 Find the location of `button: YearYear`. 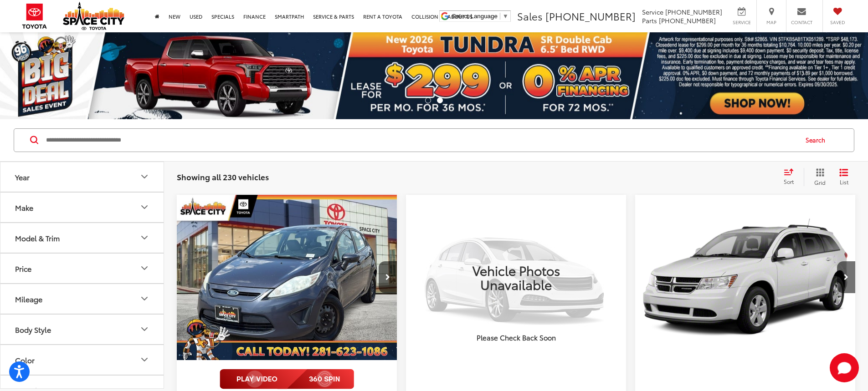

button: YearYear is located at coordinates (83, 176).